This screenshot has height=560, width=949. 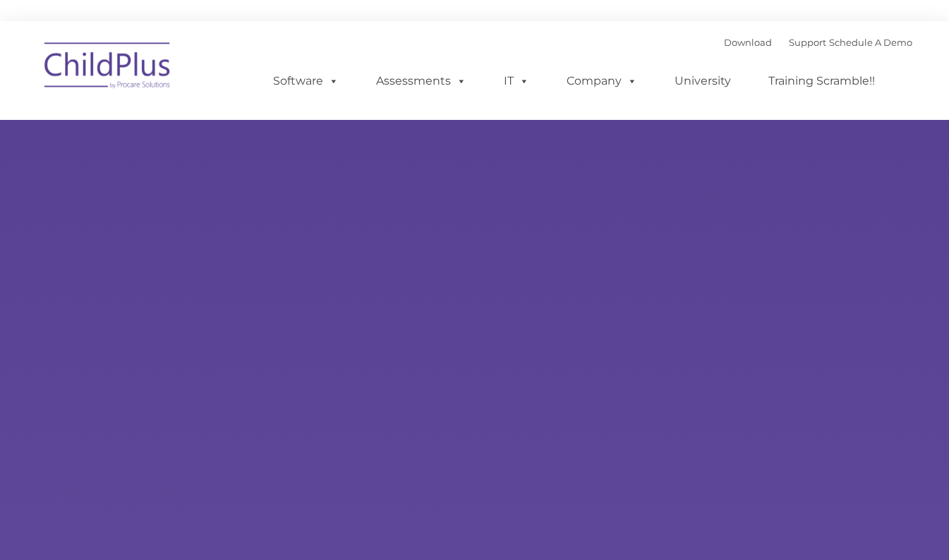 What do you see at coordinates (421, 81) in the screenshot?
I see `a: Assessments` at bounding box center [421, 81].